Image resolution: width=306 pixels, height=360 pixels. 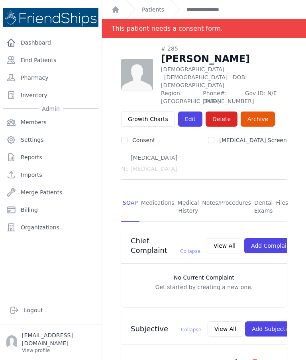 What do you see at coordinates (158, 207) in the screenshot?
I see `a: Medications` at bounding box center [158, 207].